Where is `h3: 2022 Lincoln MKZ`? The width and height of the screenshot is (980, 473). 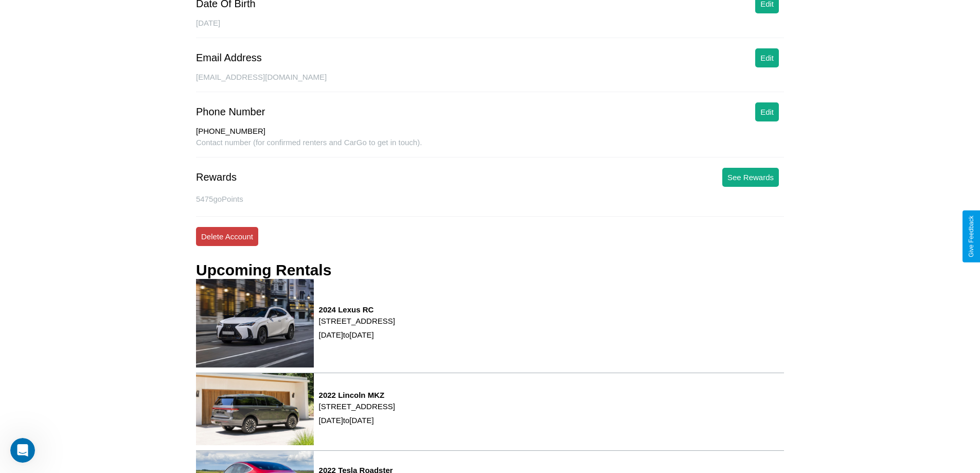 h3: 2022 Lincoln MKZ is located at coordinates (357, 395).